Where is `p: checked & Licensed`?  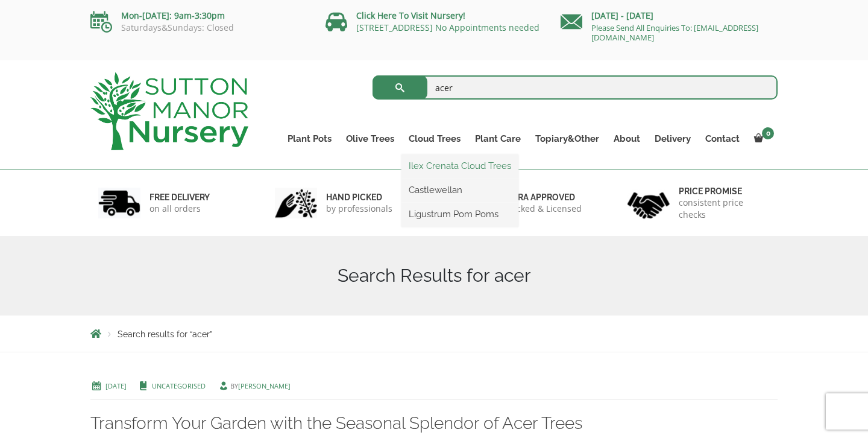 p: checked & Licensed is located at coordinates (542, 208).